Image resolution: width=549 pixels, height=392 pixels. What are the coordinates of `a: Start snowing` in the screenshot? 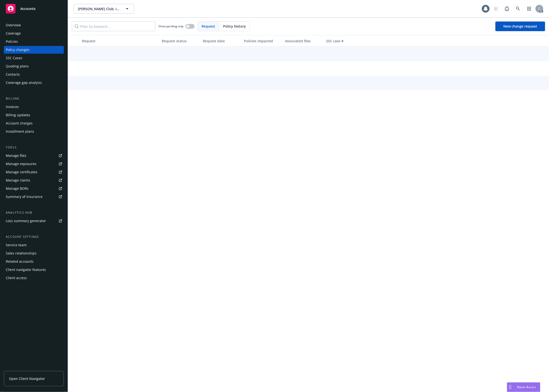 It's located at (496, 8).